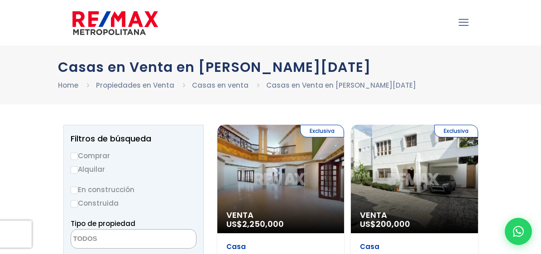 This screenshot has height=254, width=541. Describe the element at coordinates (134, 190) in the screenshot. I see `label: En construcción` at that location.